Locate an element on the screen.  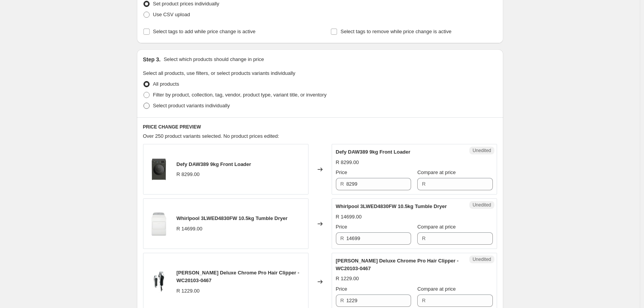
span: Set product prices individually is located at coordinates (187, 4).